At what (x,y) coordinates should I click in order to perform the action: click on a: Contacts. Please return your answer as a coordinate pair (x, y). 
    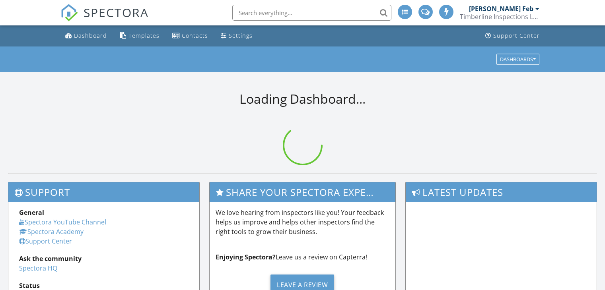
    Looking at the image, I should click on (190, 36).